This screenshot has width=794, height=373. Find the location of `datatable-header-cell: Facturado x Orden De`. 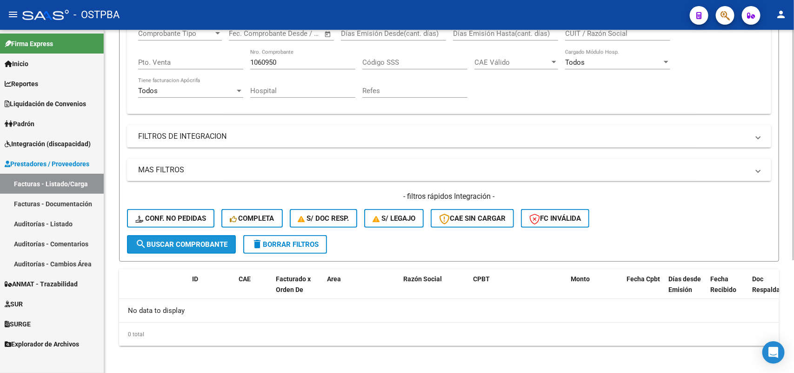

datatable-header-cell: Facturado x Orden De is located at coordinates (298, 289).